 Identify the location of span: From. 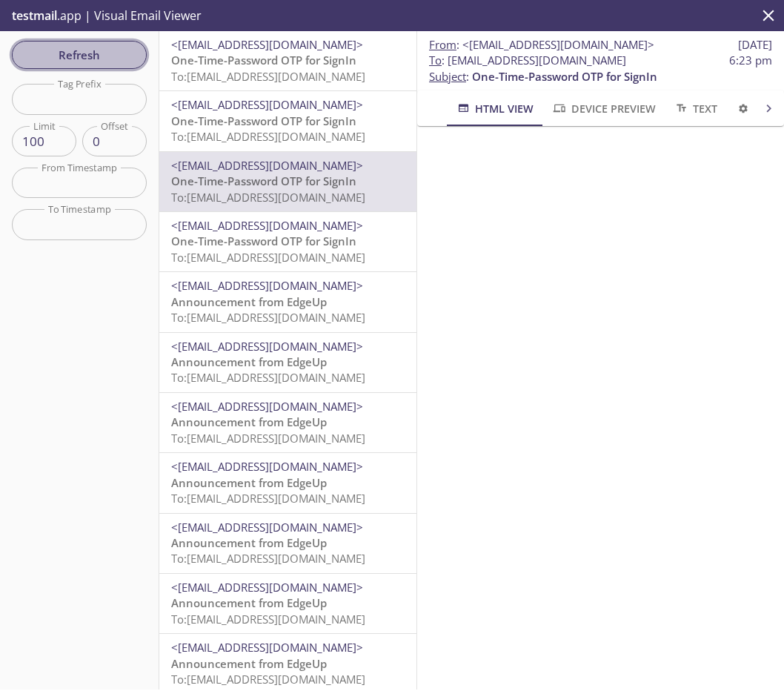
(442, 44).